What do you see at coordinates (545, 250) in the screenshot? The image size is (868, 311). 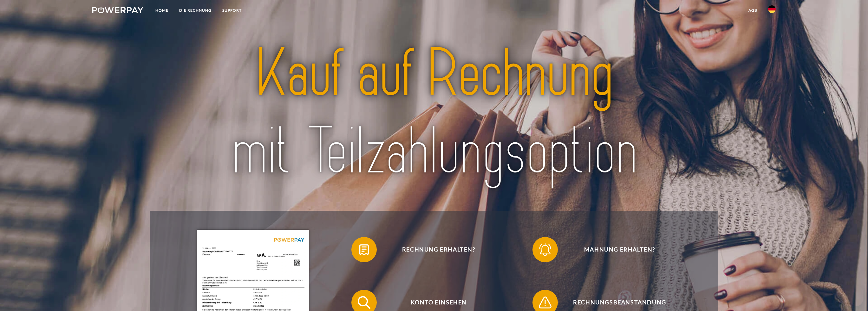 I see `img: qb_bell.svg` at bounding box center [545, 250].